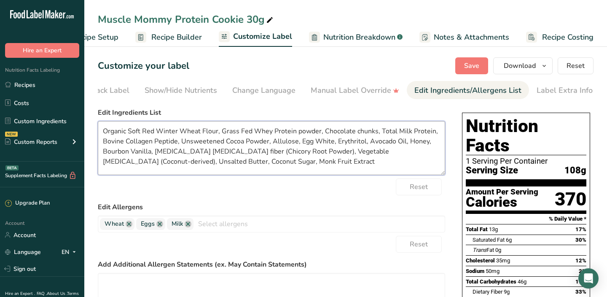 This screenshot has height=297, width=607. I want to click on a: Customize Label, so click(255, 37).